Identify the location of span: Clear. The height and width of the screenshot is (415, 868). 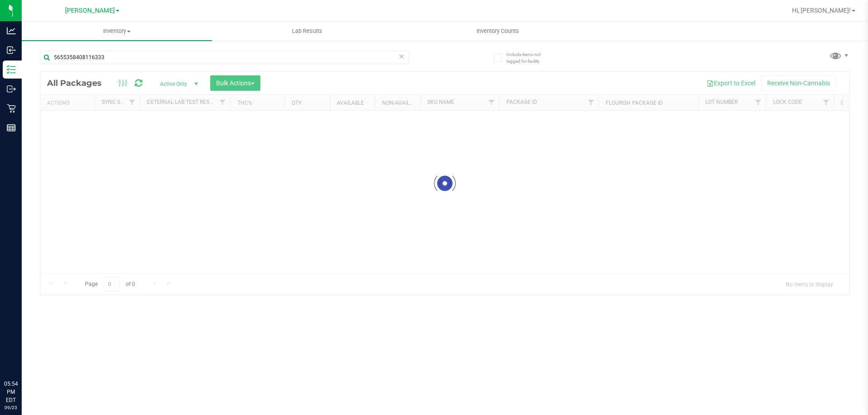
(402, 56).